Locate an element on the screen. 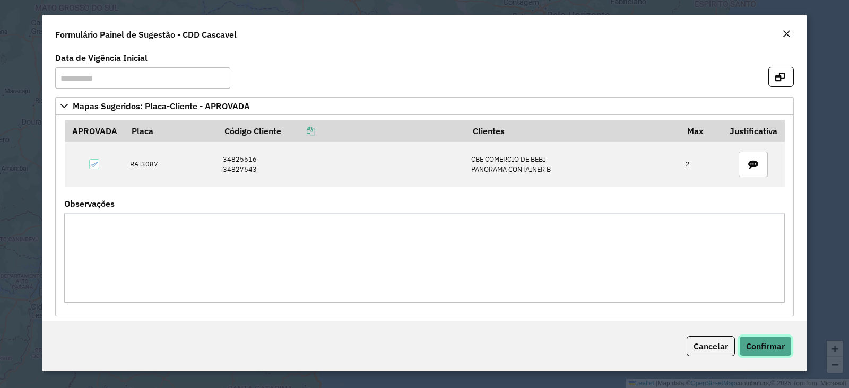  th: Max is located at coordinates (701, 131).